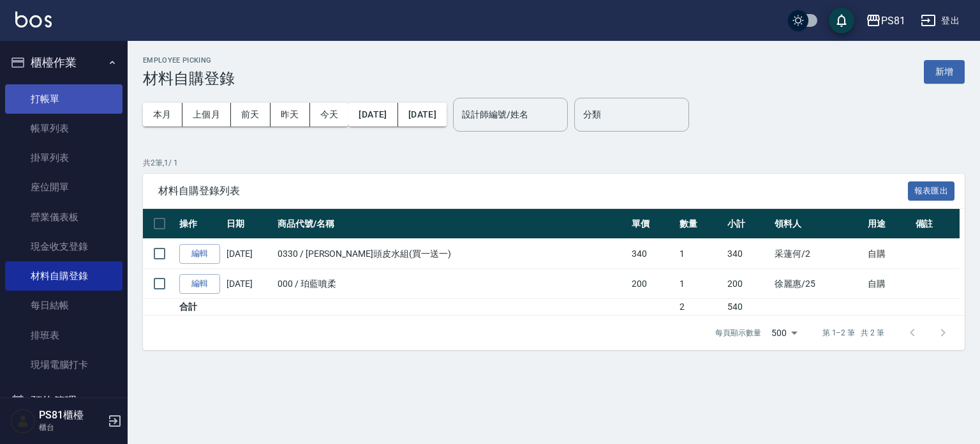 Image resolution: width=980 pixels, height=444 pixels. What do you see at coordinates (64, 157) in the screenshot?
I see `a: 掛單列表` at bounding box center [64, 157].